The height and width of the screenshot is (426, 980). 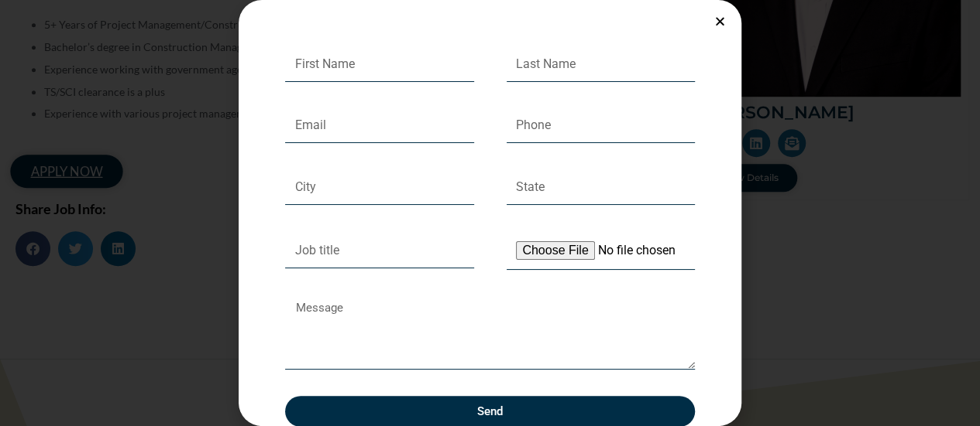 What do you see at coordinates (379, 126) in the screenshot?
I see `input: Email` at bounding box center [379, 126].